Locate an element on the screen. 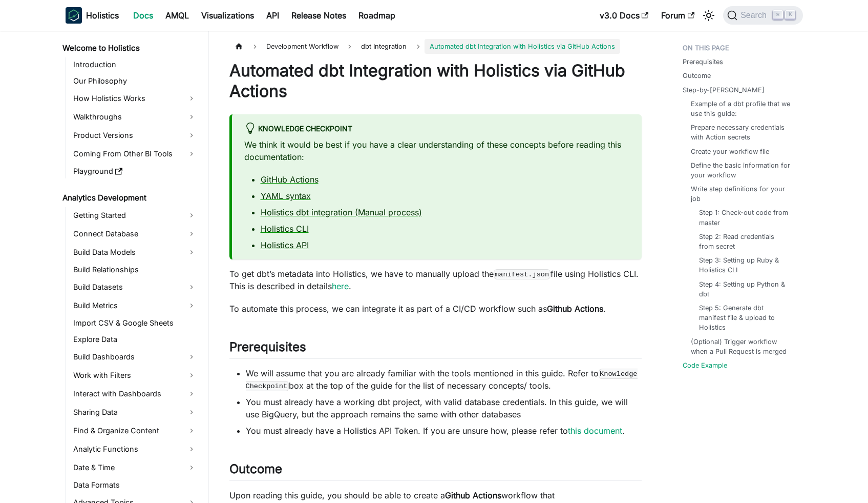 The width and height of the screenshot is (868, 503). a: Welcome to Holistics is located at coordinates (130, 48).